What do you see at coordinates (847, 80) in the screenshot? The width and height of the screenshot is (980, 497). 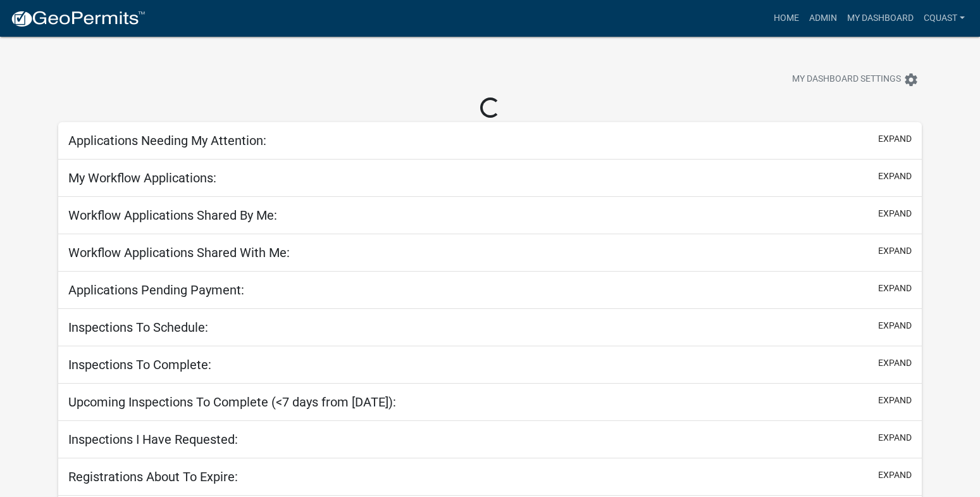 I see `span: My Dashboard Settings` at bounding box center [847, 80].